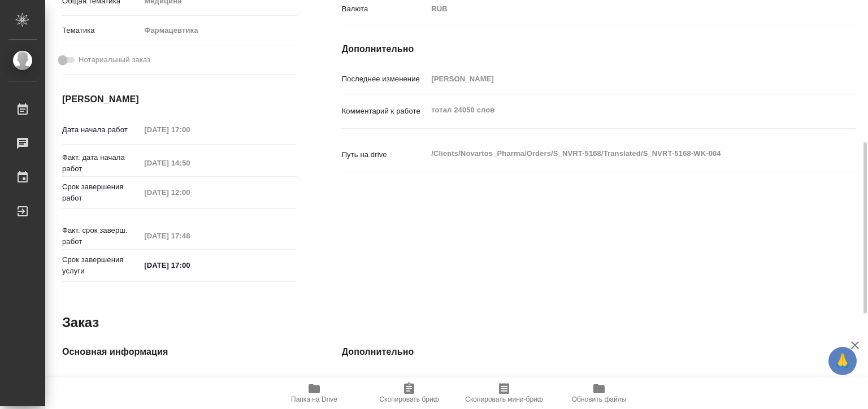 This screenshot has width=868, height=409. I want to click on span: Папка на Drive, so click(314, 400).